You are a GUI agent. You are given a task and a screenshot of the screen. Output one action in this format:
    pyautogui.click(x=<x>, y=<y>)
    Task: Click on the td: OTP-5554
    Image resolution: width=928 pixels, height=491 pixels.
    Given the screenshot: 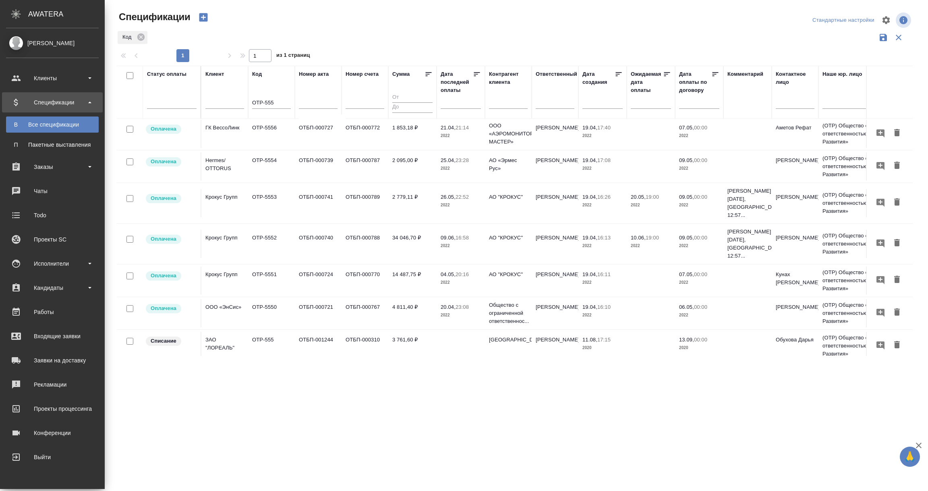 What is the action you would take?
    pyautogui.click(x=272, y=166)
    